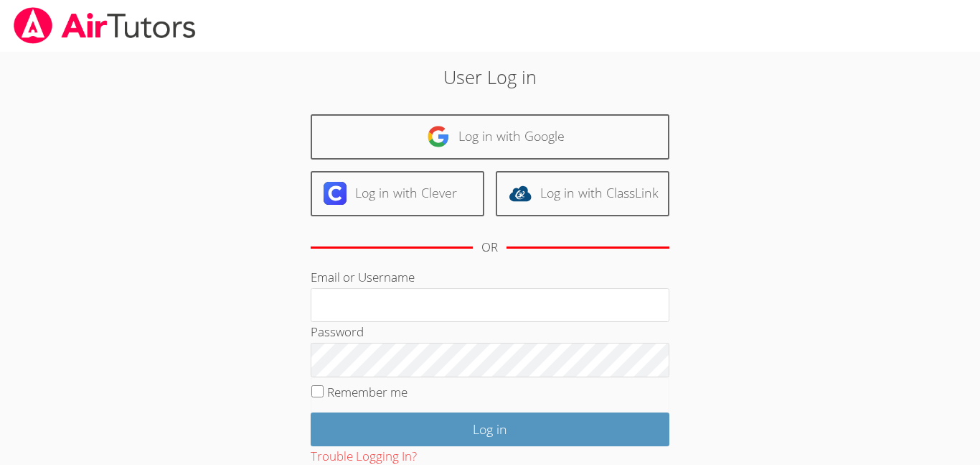 Image resolution: width=980 pixels, height=465 pixels. What do you see at coordinates (368, 391) in the screenshot?
I see `label: Remember me` at bounding box center [368, 391].